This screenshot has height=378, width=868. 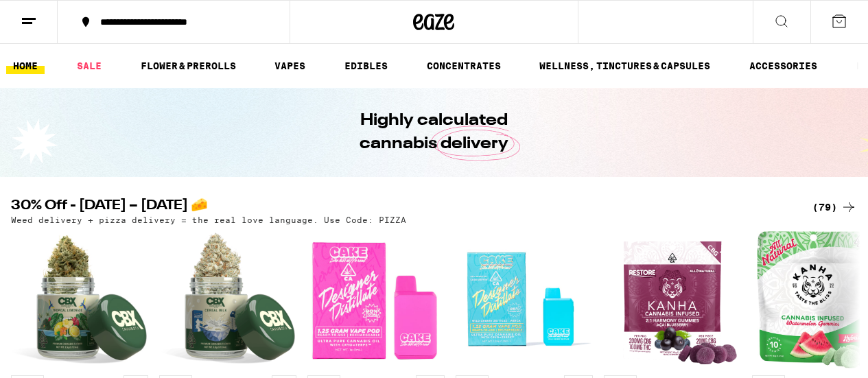 What do you see at coordinates (835, 207) in the screenshot?
I see `a: (79)` at bounding box center [835, 207].